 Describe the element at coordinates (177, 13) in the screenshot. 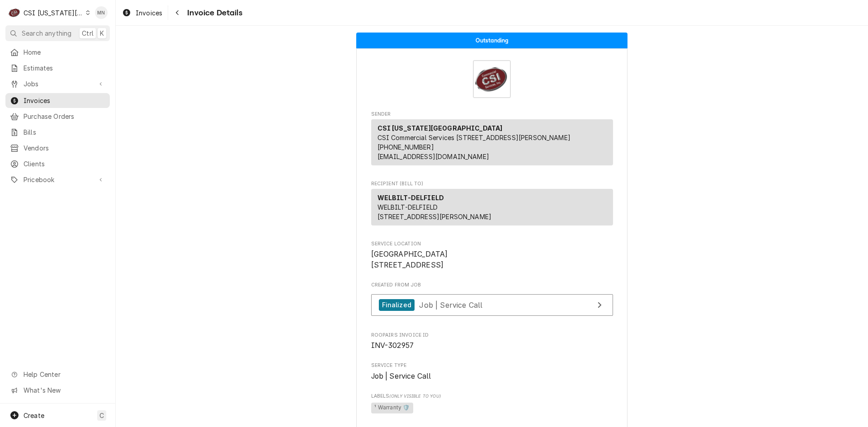

I see `button: Navigate back` at that location.